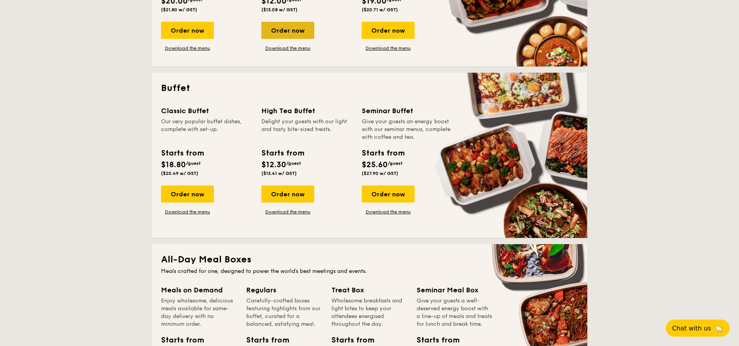 The image size is (739, 346). What do you see at coordinates (174, 165) in the screenshot?
I see `span: $18.80` at bounding box center [174, 165].